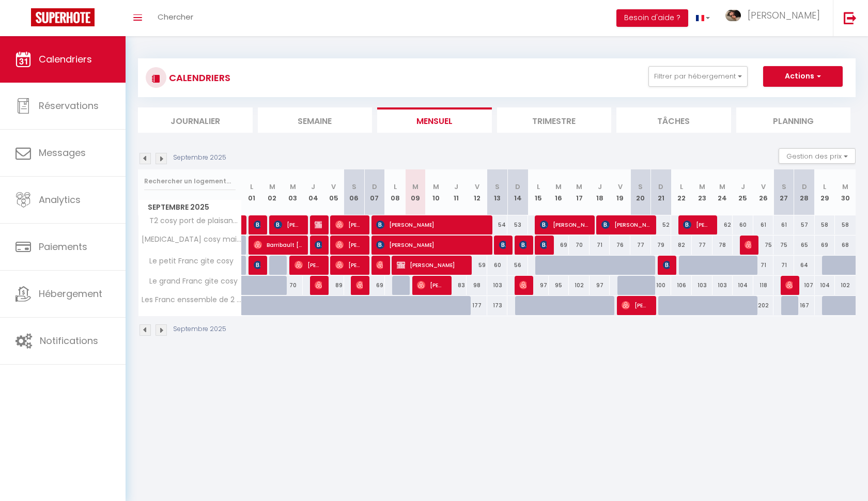 This screenshot has width=868, height=501. Describe the element at coordinates (293, 192) in the screenshot. I see `th: 03` at that location.